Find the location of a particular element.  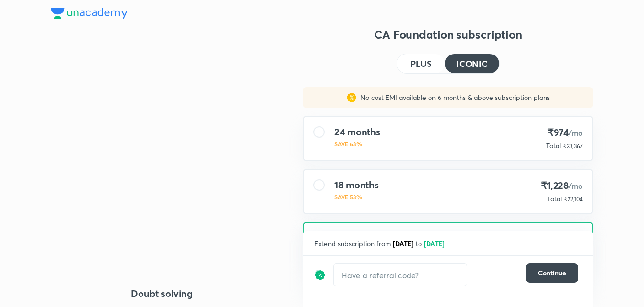

h4: 24 months is located at coordinates (358, 132).